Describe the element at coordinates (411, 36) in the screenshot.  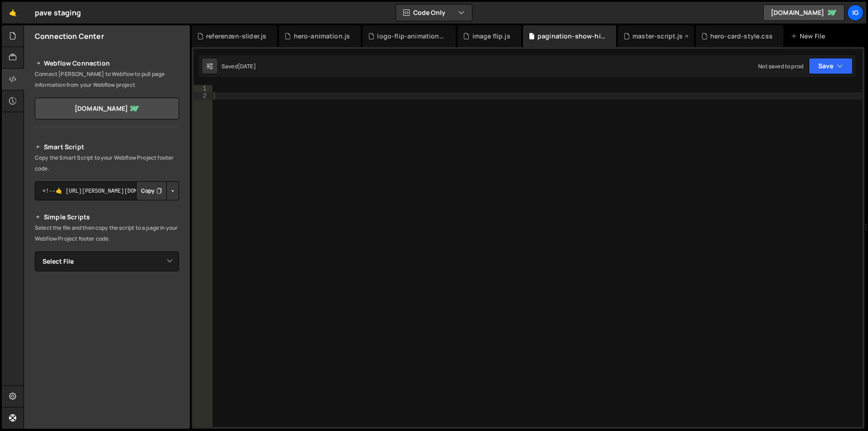
I see `div: logo-flip-animation.js` at that location.